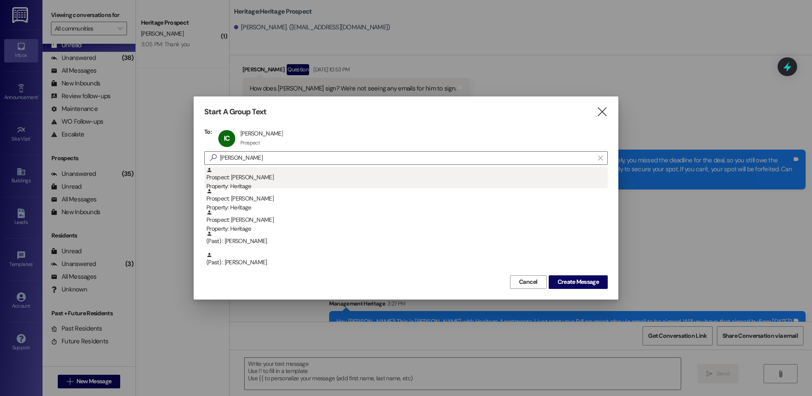  Describe the element at coordinates (208, 132) in the screenshot. I see `h3: To:` at that location.